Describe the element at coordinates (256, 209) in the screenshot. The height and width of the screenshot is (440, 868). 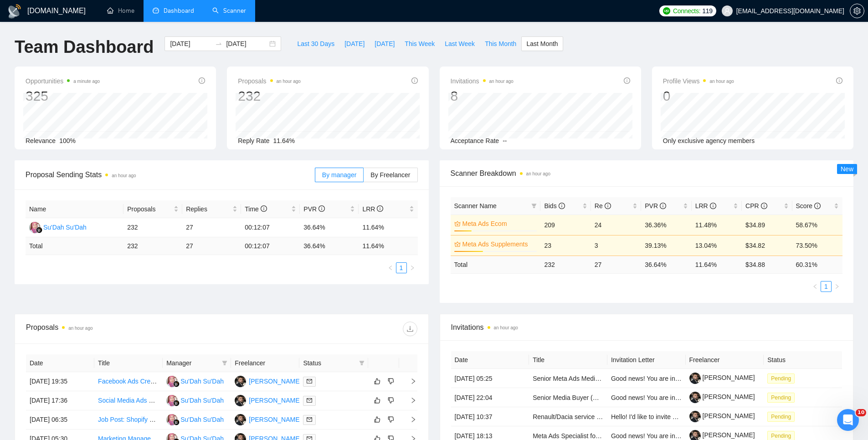
I see `span: Time` at that location.